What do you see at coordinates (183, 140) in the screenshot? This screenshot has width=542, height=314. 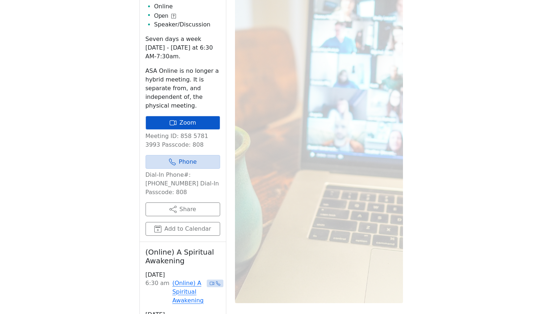 I see `p: Meeting ID: 858 5781 3993 Passcode: 808` at bounding box center [183, 140].